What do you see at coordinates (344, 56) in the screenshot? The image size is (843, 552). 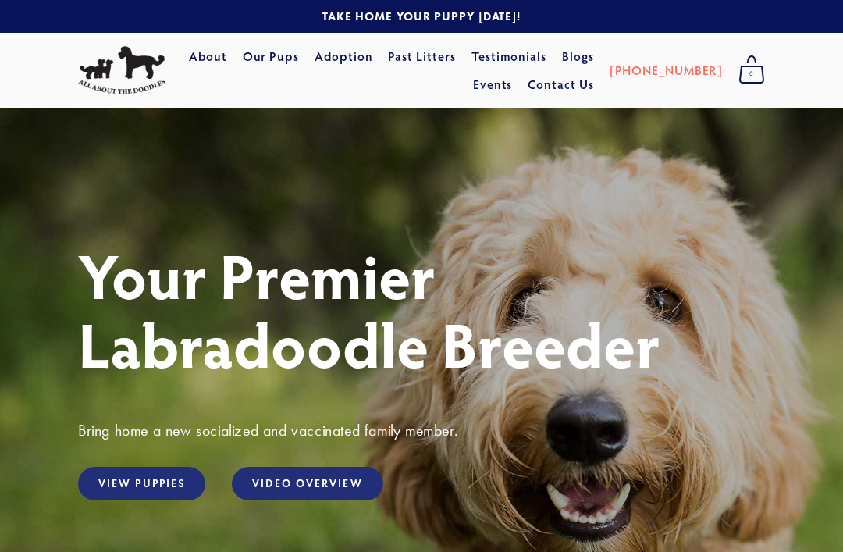 I see `a: Adoption` at bounding box center [344, 56].